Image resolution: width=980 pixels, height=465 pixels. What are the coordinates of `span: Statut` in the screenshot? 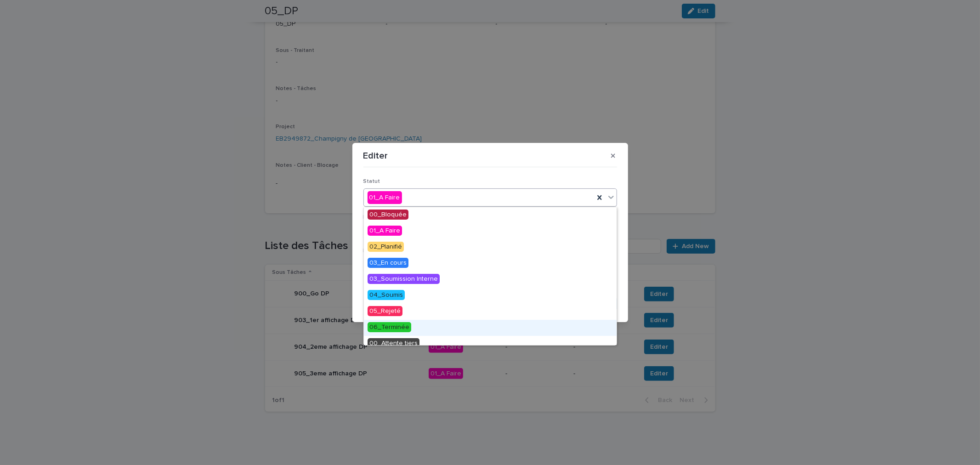 It's located at (372, 182).